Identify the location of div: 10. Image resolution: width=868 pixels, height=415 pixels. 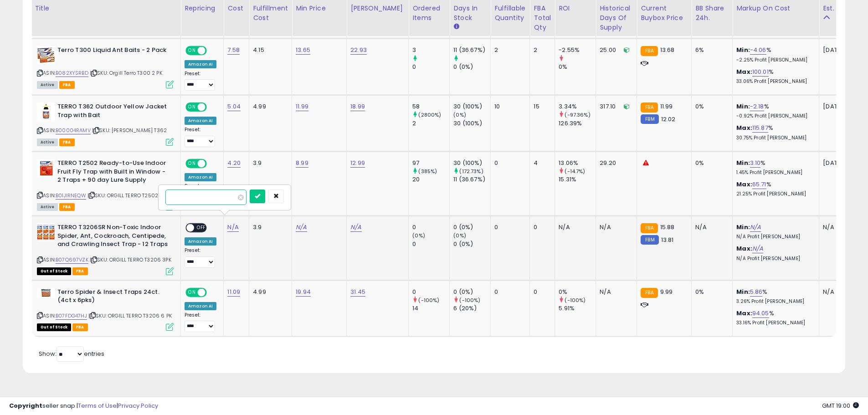
(509, 107).